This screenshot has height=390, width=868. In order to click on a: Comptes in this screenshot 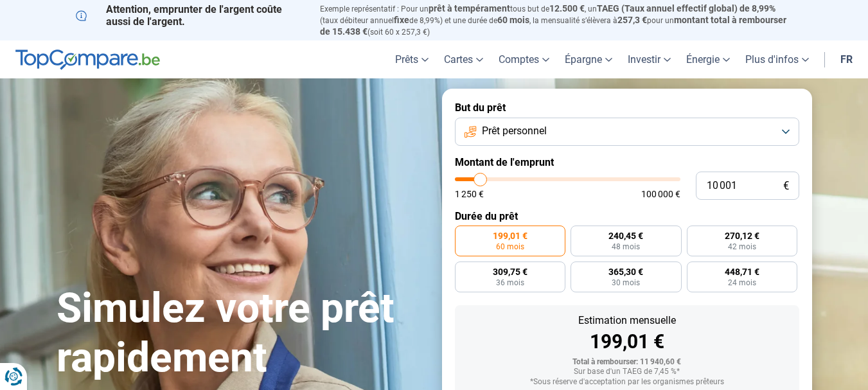, I will do `click(524, 59)`.